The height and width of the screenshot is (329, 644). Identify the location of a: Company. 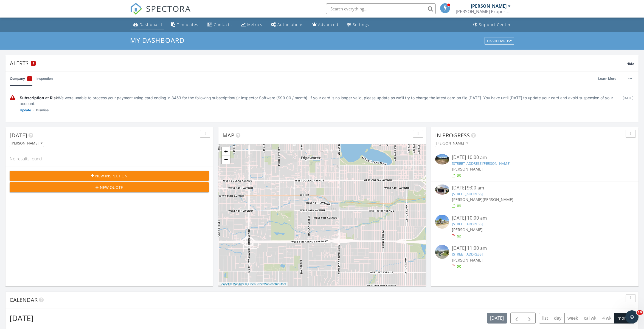
(21, 79).